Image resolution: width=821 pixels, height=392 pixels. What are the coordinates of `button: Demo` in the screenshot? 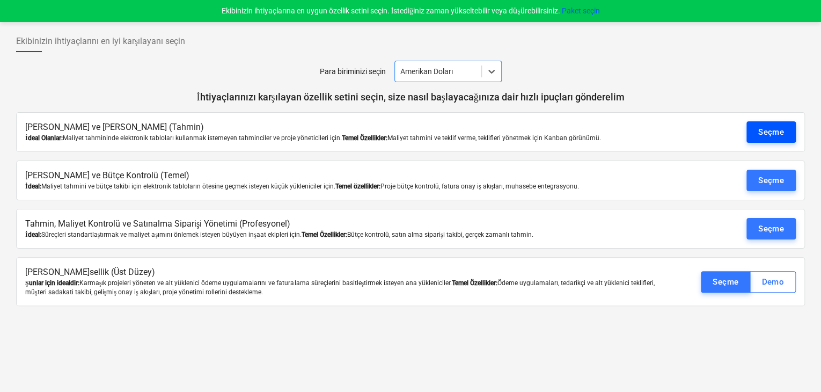 It's located at (773, 282).